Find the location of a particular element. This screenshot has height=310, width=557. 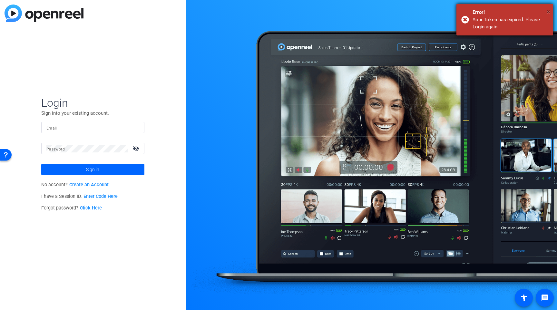

div: Error! is located at coordinates (510, 12).